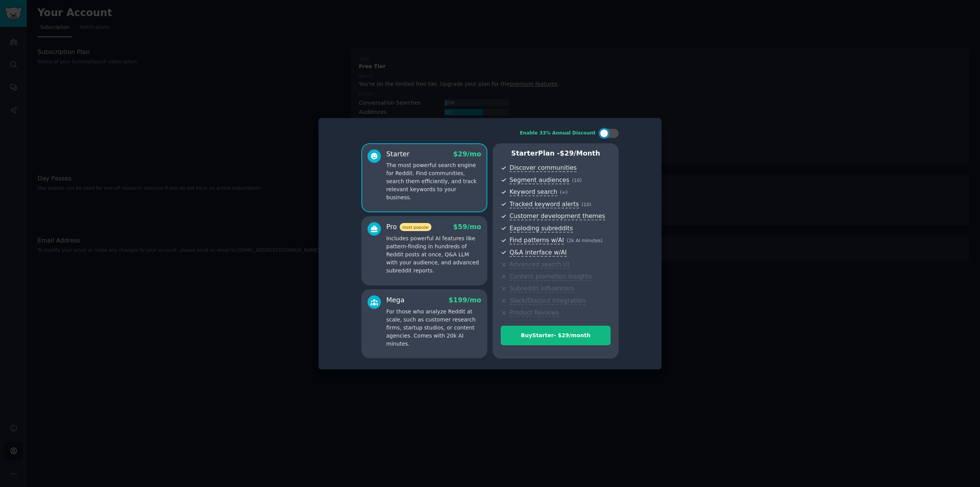 The image size is (980, 487). I want to click on span: $ 199 /mo, so click(465, 300).